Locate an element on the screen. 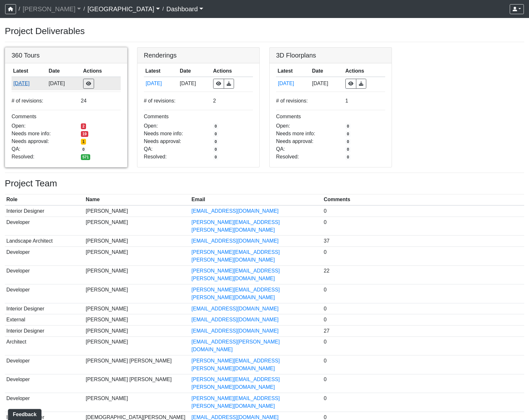 Image resolution: width=529 pixels, height=420 pixels. h3: Project Team is located at coordinates (265, 184).